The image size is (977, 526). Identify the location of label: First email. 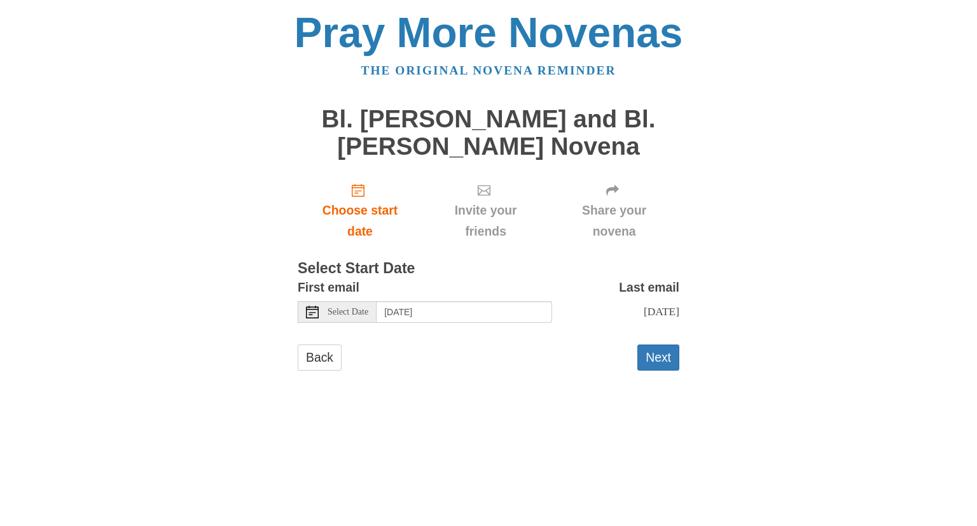
(328, 287).